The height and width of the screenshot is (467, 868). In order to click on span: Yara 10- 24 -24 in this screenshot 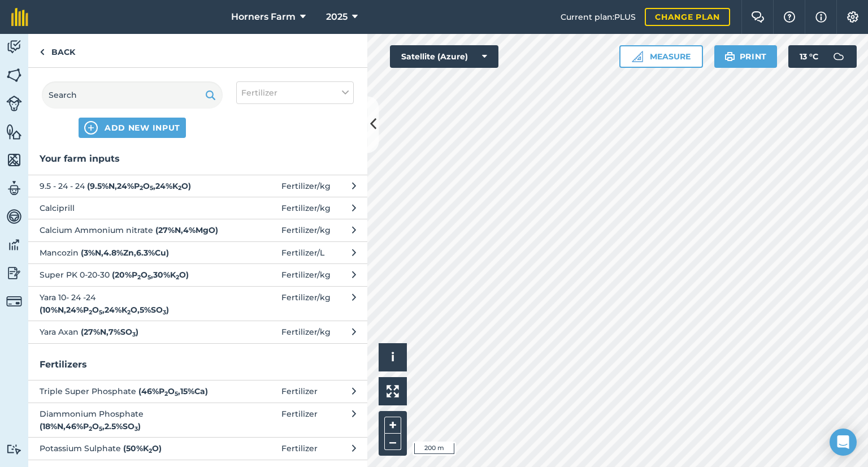, I will do `click(132, 304)`.